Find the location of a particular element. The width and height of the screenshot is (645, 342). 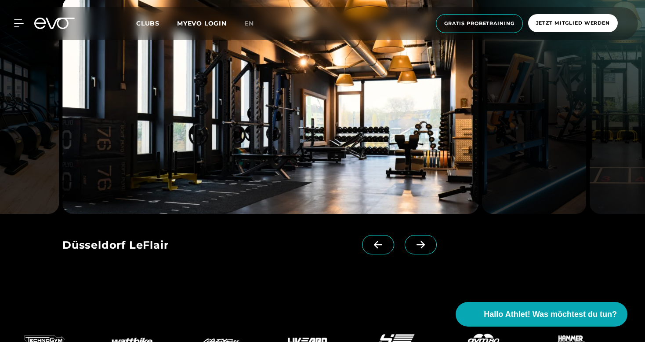

span: en is located at coordinates (249, 23).